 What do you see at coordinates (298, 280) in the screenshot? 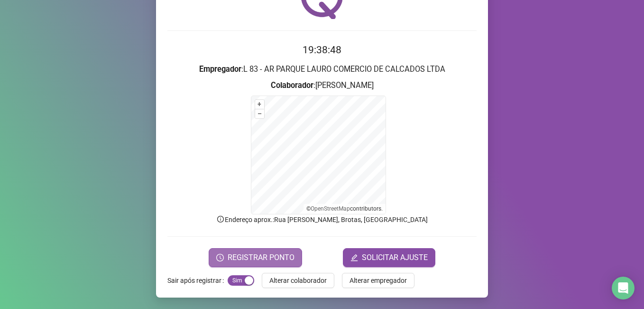
I see `button: Alterar colaborador` at bounding box center [298, 280].